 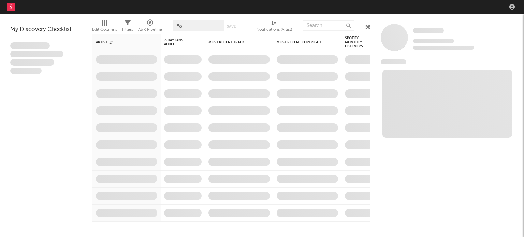 I want to click on div: Most Recent Copyright, so click(x=302, y=42).